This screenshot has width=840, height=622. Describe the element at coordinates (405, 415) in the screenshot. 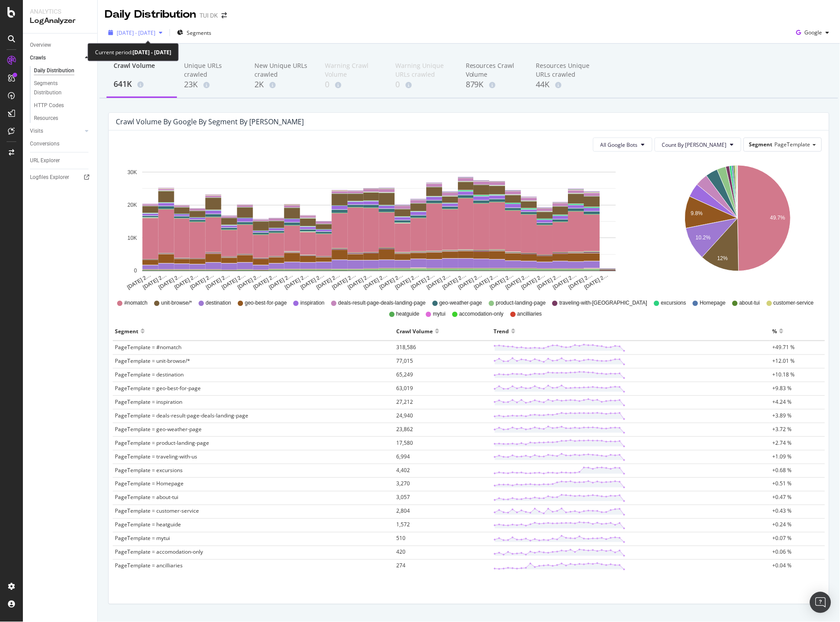

I see `span: 24,940` at that location.